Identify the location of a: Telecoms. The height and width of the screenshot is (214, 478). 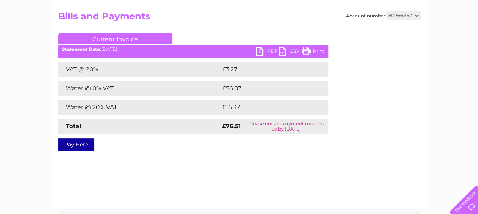
(396, 35).